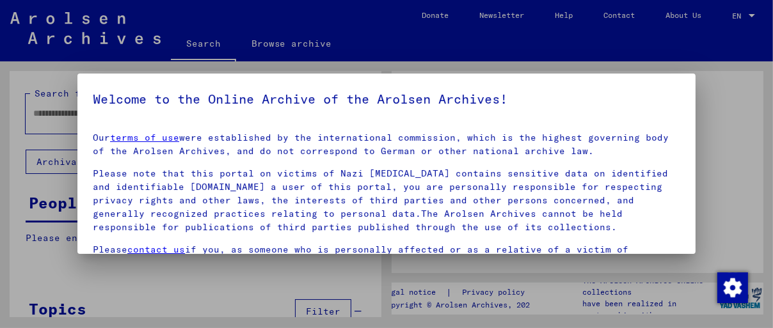  I want to click on a: terms of use, so click(145, 138).